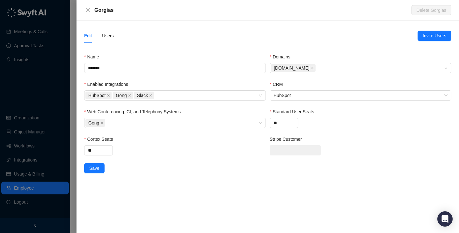 This screenshot has height=233, width=459. Describe the element at coordinates (101, 139) in the screenshot. I see `label: Cortex Seats` at that location.